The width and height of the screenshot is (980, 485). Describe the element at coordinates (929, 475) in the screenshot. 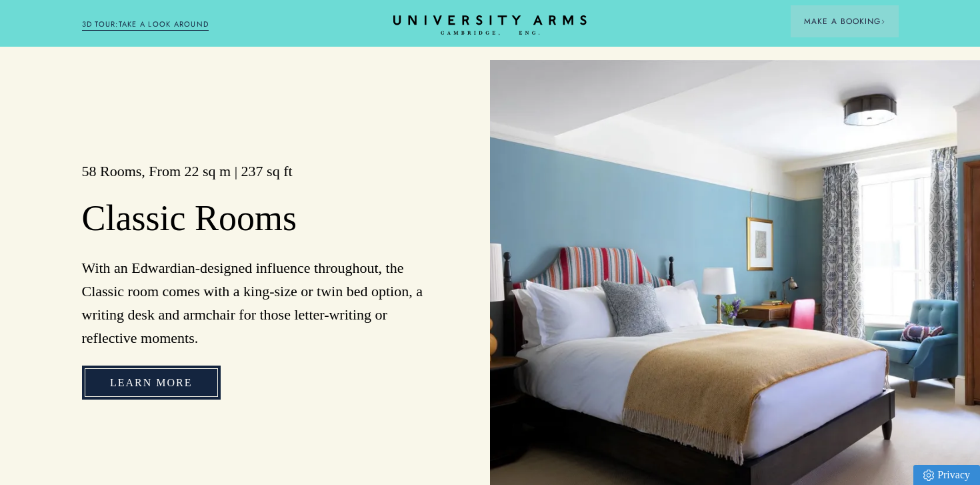

I see `img: Privacy` at that location.